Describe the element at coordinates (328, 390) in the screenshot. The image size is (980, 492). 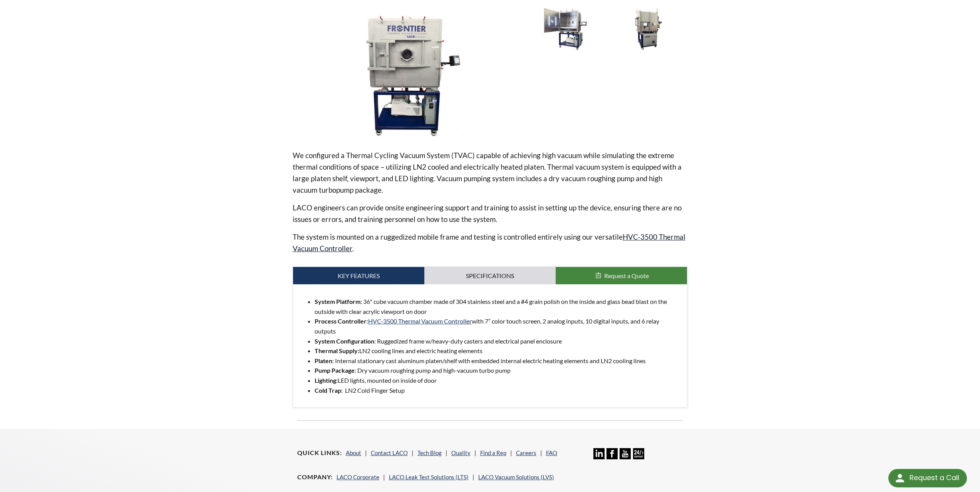
I see `strong: Cold Trap` at that location.